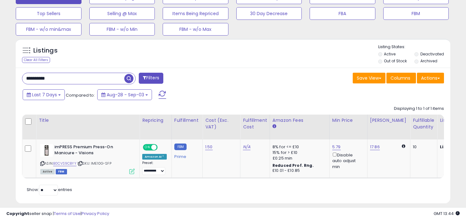 The height and width of the screenshot is (220, 466). What do you see at coordinates (395, 61) in the screenshot?
I see `label: Out of Stock` at bounding box center [395, 61].